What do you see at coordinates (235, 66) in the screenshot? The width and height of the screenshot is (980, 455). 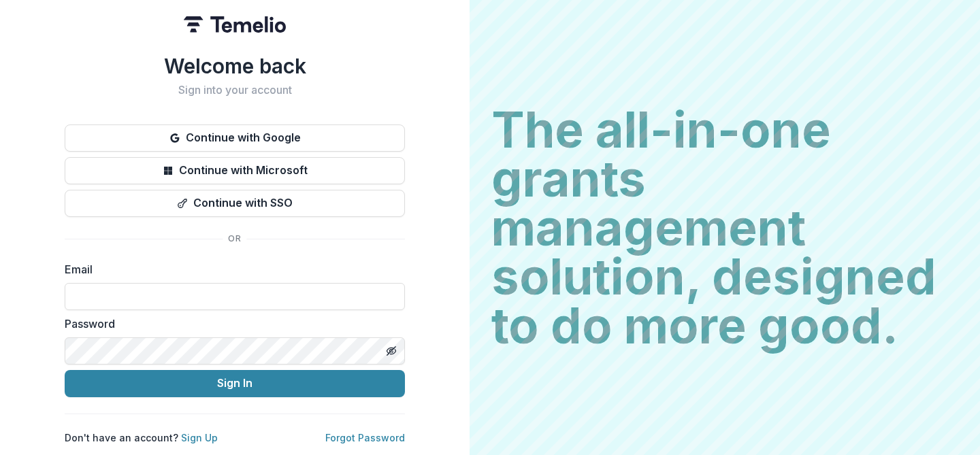 I see `h1: Welcome back` at bounding box center [235, 66].